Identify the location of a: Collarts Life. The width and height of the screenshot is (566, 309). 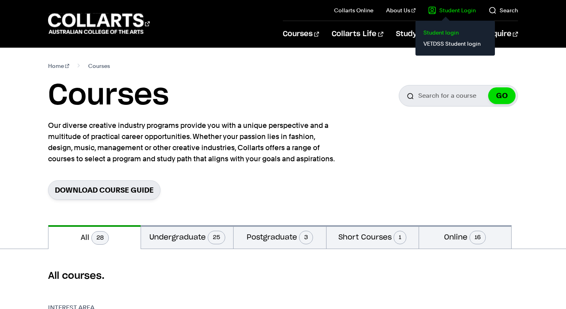
(357, 34).